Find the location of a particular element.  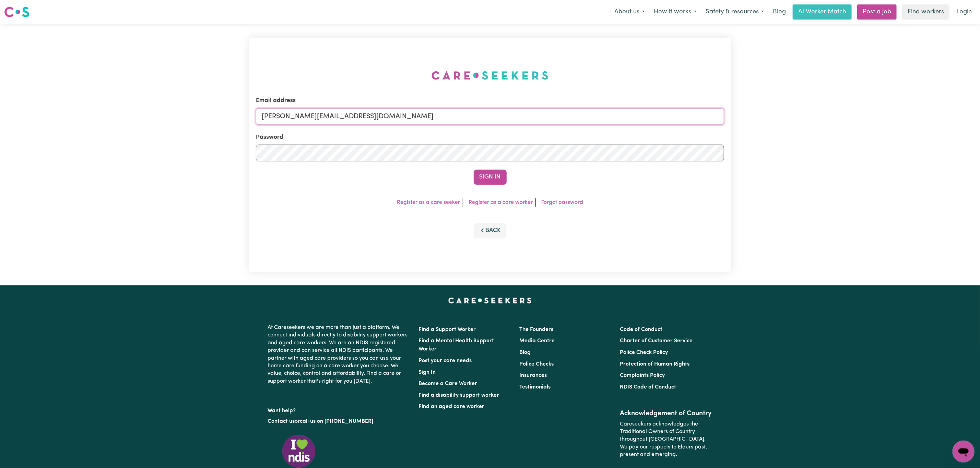

button: Safety & resources is located at coordinates (735, 12).